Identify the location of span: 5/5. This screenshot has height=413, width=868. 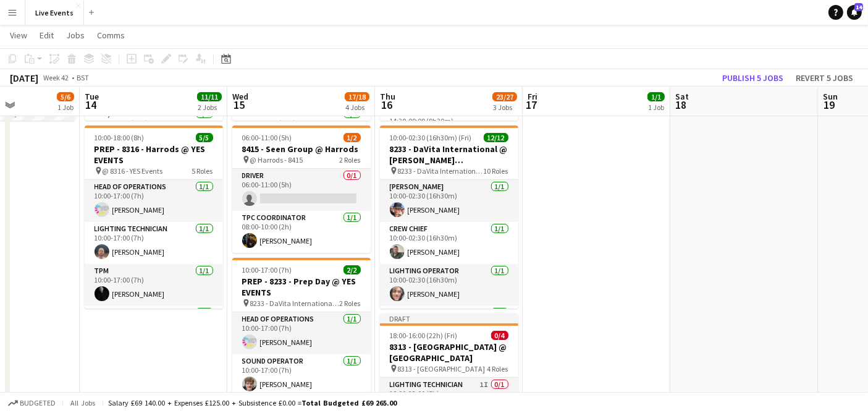
(205, 137).